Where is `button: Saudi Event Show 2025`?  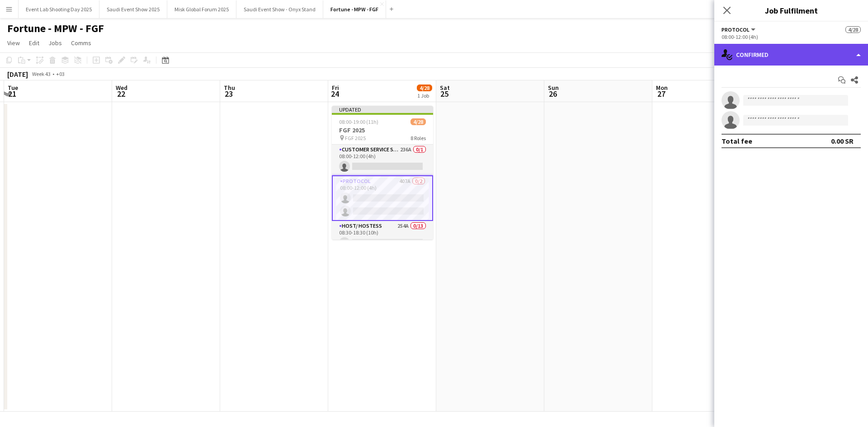
button: Saudi Event Show 2025 is located at coordinates (133, 9).